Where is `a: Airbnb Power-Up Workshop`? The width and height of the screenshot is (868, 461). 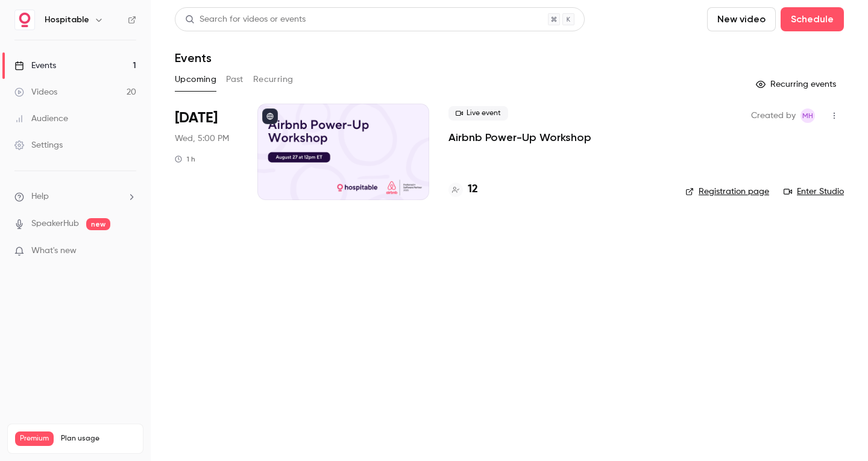
a: Airbnb Power-Up Workshop is located at coordinates (519, 138).